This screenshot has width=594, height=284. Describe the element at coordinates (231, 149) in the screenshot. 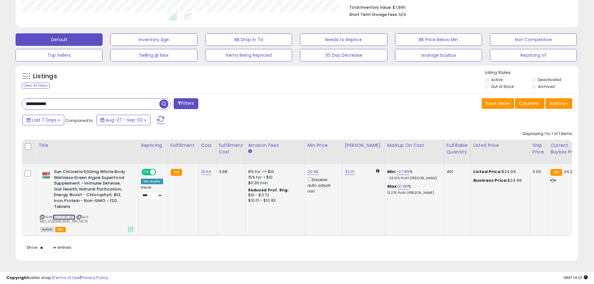

I see `div: Fulfillment Cost` at that location.